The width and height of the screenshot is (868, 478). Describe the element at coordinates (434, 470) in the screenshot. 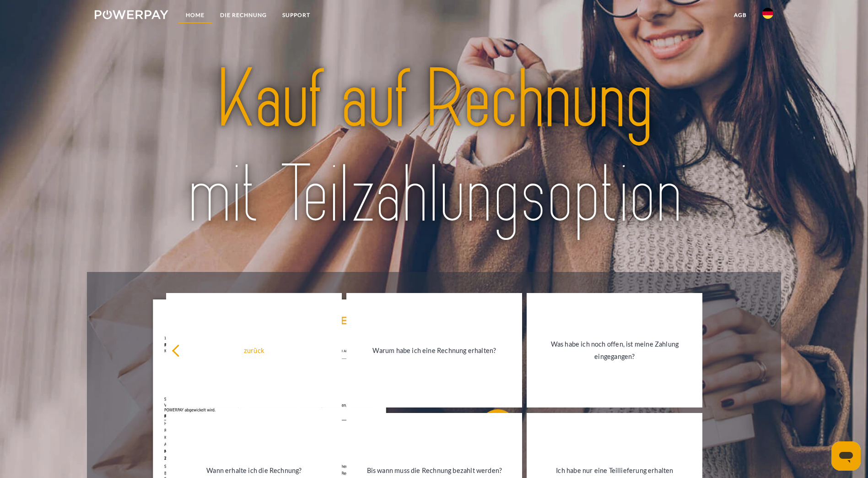

I see `div: Bis wann muss die Rechnung bezahlt werden?` at that location.